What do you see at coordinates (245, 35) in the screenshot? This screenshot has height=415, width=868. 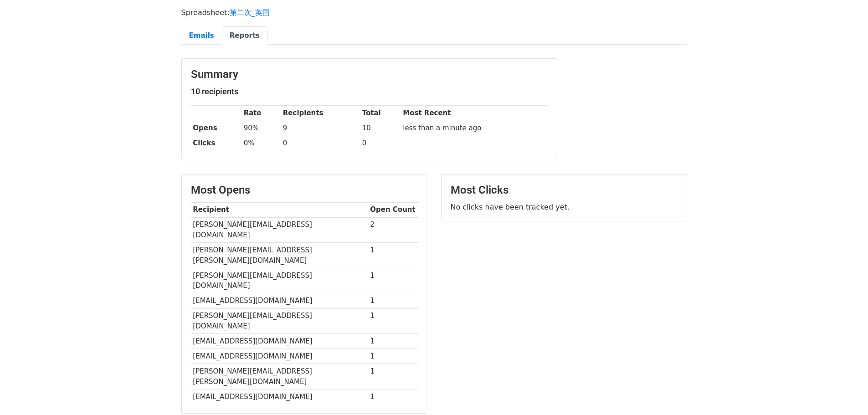 I see `a: Reports` at bounding box center [245, 35].